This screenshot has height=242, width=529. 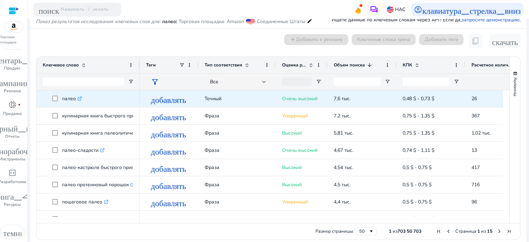 I want to click on font: скачать, so click(x=505, y=41).